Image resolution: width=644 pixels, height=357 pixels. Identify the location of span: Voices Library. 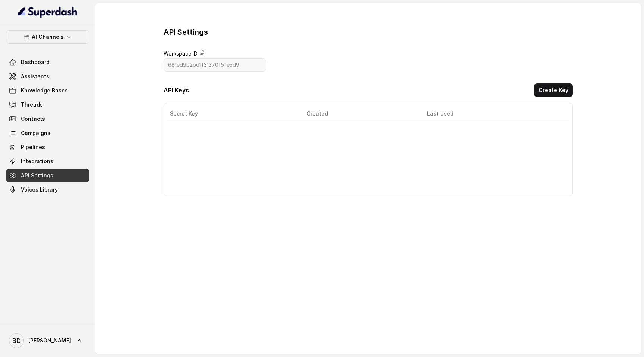
(39, 190).